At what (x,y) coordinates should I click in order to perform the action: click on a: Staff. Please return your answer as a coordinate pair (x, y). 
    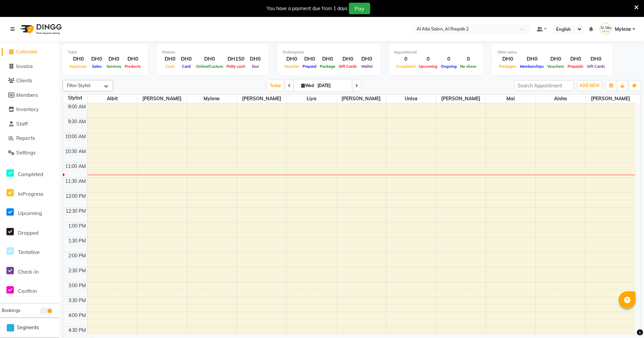
    Looking at the image, I should click on (29, 124).